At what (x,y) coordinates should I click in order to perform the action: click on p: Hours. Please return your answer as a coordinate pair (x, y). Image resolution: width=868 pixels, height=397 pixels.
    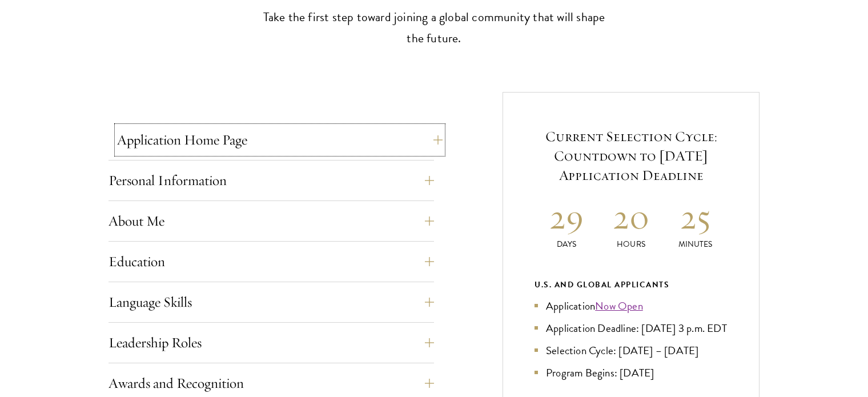
    Looking at the image, I should click on (631, 244).